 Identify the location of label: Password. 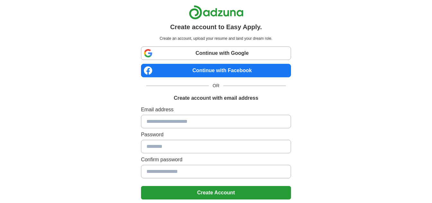
(216, 135).